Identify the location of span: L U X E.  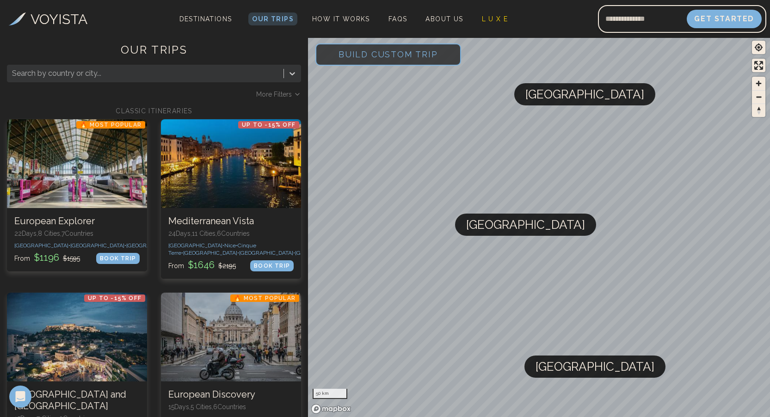
(495, 19).